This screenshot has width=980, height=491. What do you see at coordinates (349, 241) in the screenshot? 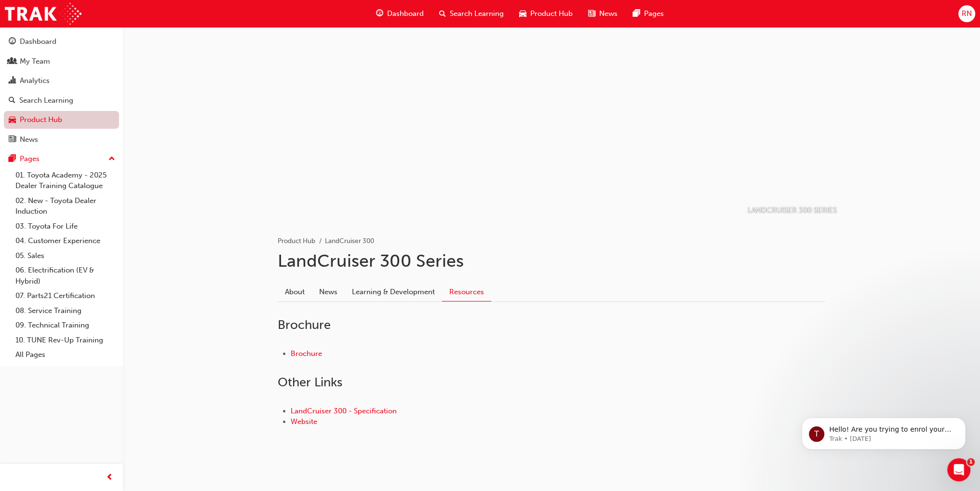
I see `li: LandCruiser 300` at bounding box center [349, 241].